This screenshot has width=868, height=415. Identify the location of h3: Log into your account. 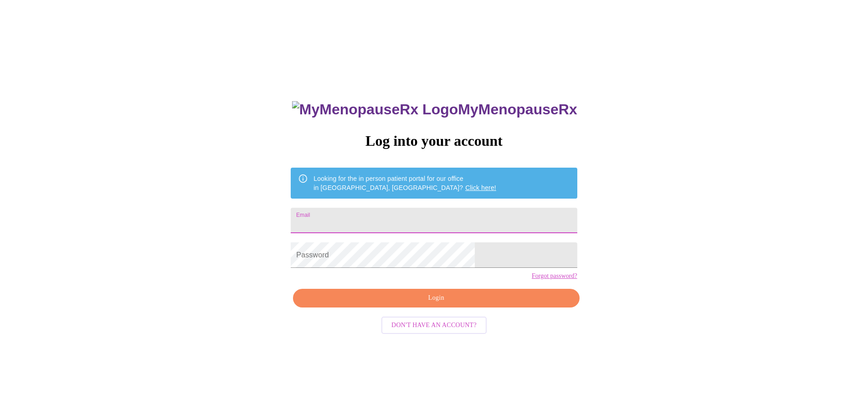
(434, 141).